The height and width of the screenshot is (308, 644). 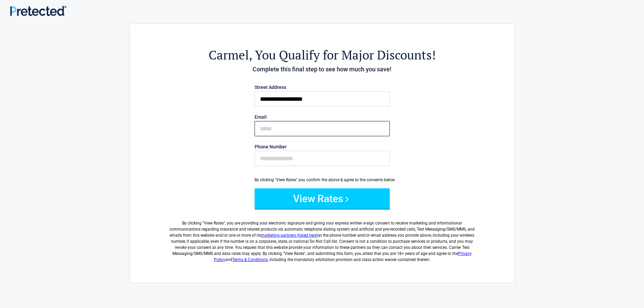 What do you see at coordinates (322, 117) in the screenshot?
I see `label: Email` at bounding box center [322, 117].